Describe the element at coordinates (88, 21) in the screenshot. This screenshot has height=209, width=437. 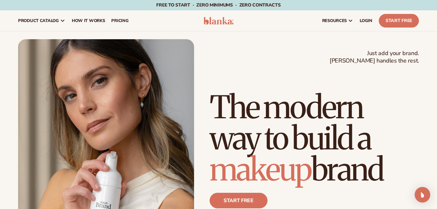
I see `span: How It Works` at that location.